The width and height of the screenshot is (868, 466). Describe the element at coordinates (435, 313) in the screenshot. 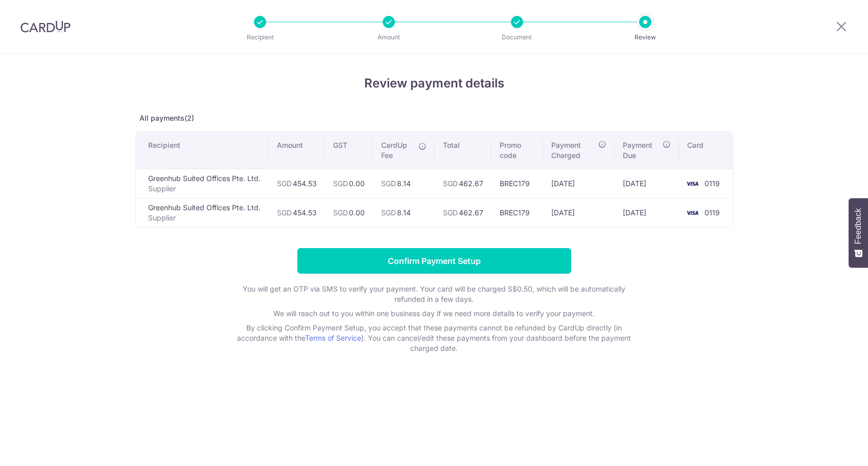

I see `p: We will reach out to you within one business day if we need more details to verify your payment.` at that location.